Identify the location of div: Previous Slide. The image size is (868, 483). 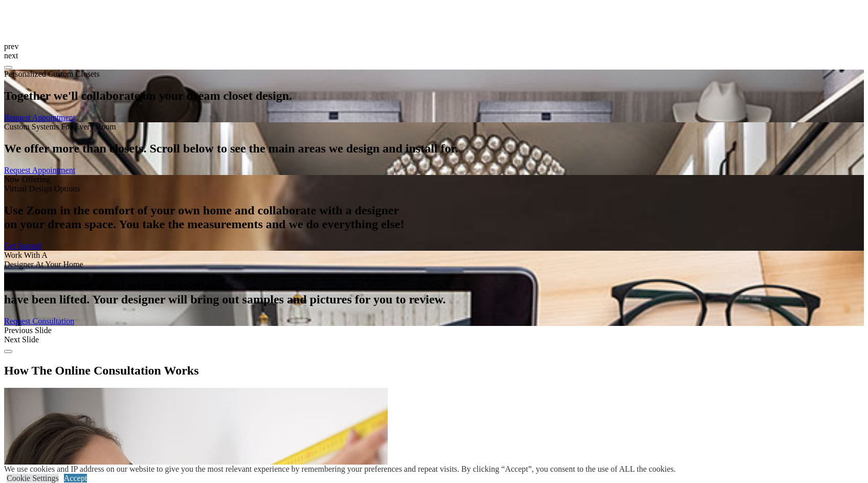
(434, 331).